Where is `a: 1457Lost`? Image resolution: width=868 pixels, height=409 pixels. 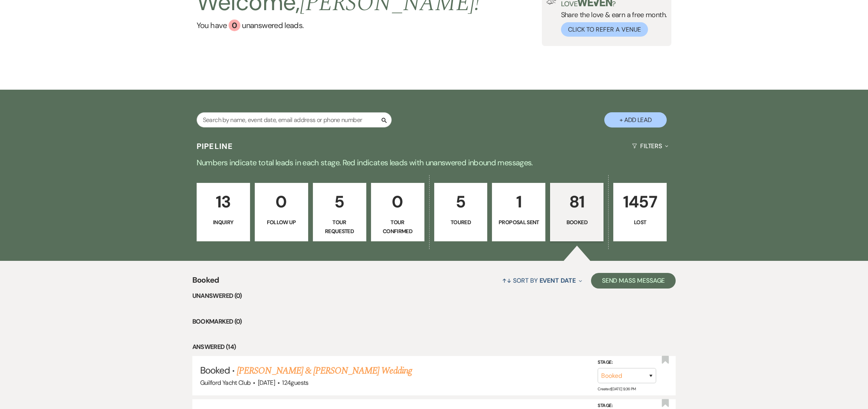
a: 1457Lost is located at coordinates (640, 212).